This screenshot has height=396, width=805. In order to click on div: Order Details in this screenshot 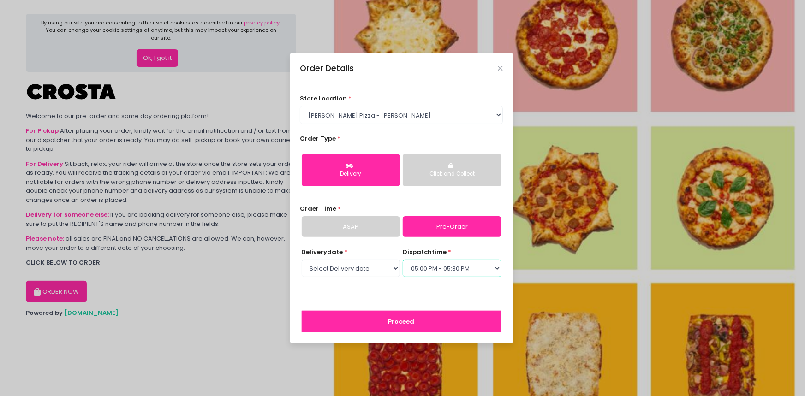, I will do `click(327, 68)`.